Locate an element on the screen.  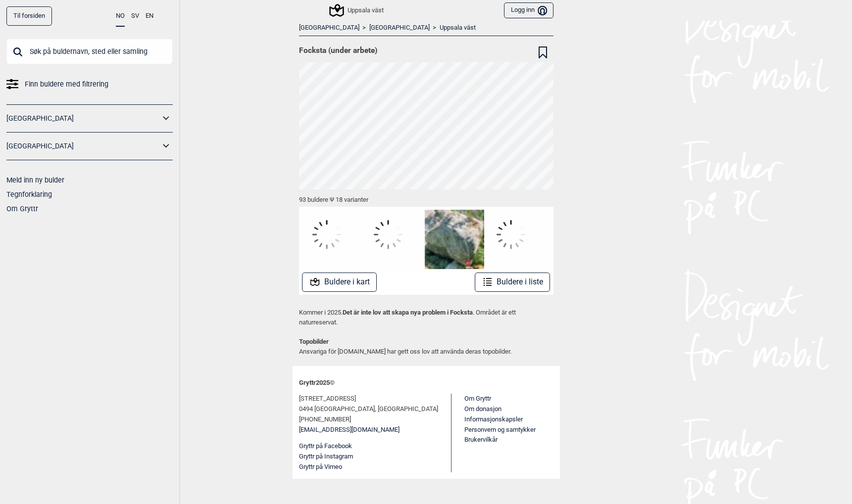
a: Finn buldere med filtrering is located at coordinates (90, 84).